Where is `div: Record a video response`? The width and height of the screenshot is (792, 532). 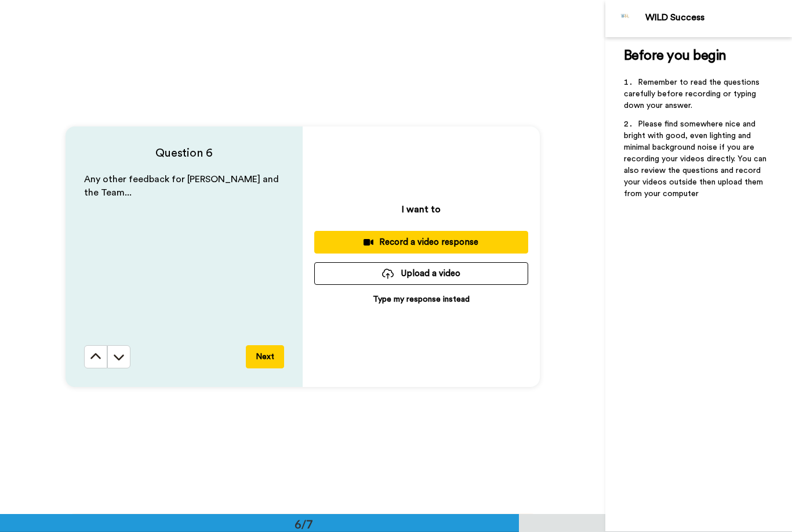 div: Record a video response is located at coordinates (421, 242).